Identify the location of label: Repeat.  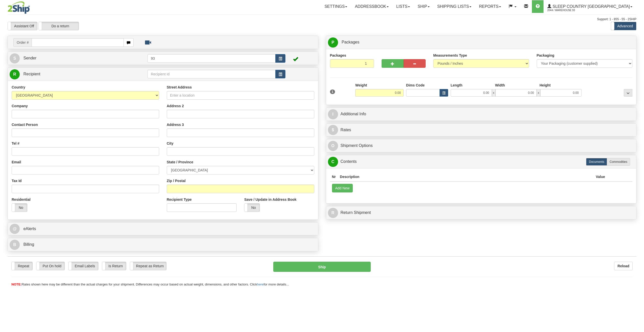
(22, 266).